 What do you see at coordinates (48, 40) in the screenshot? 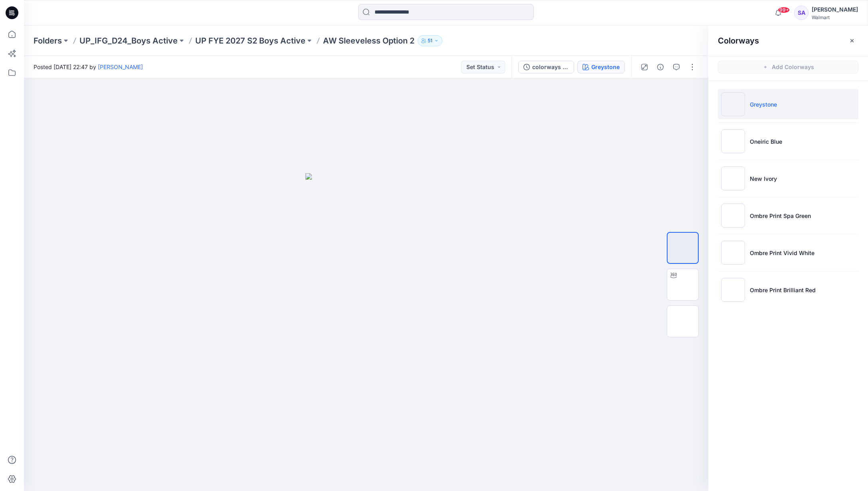
I see `p: Folders` at bounding box center [48, 40].